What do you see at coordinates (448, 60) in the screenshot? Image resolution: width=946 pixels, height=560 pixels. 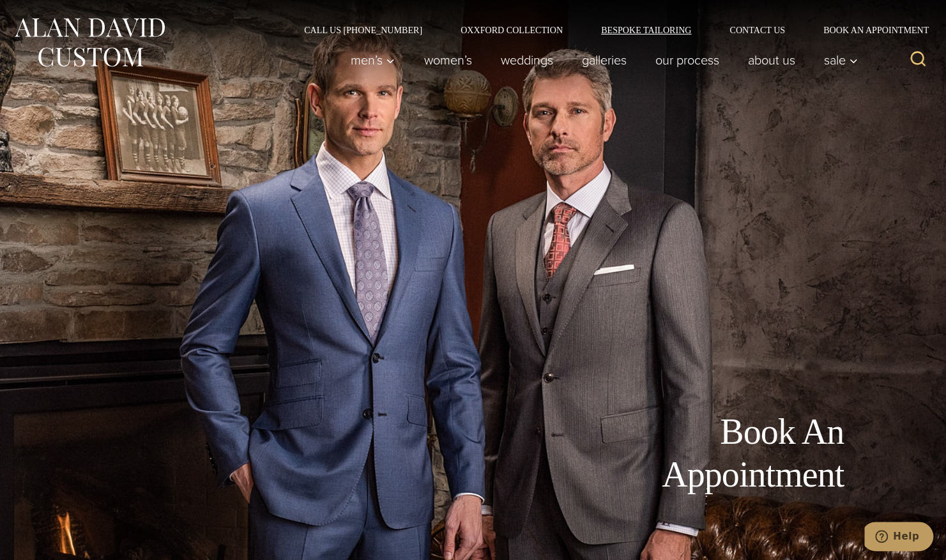 I see `a: Women’s` at bounding box center [448, 60].